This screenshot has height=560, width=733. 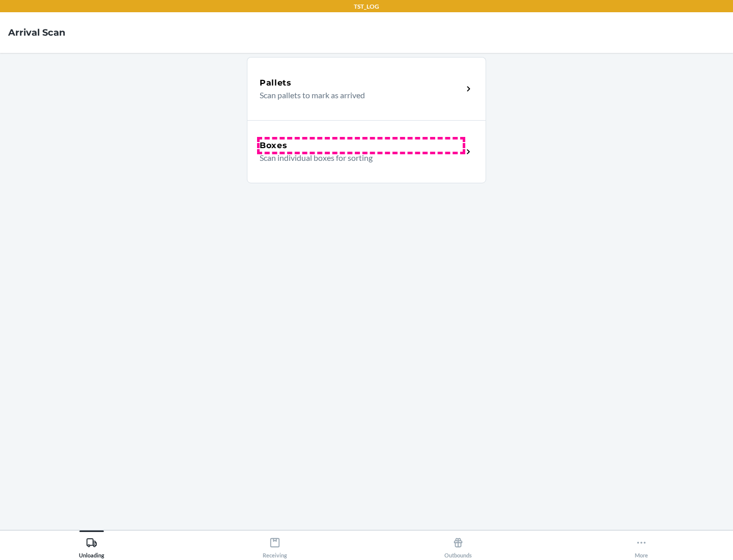 What do you see at coordinates (366, 89) in the screenshot?
I see `a: PalletsScan pallets to mark as arrived` at bounding box center [366, 89].